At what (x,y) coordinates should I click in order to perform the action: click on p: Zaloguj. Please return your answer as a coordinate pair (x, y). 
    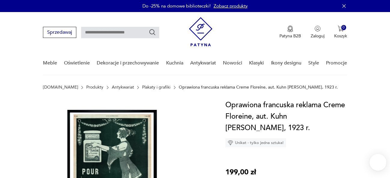
    Looking at the image, I should click on (318, 36).